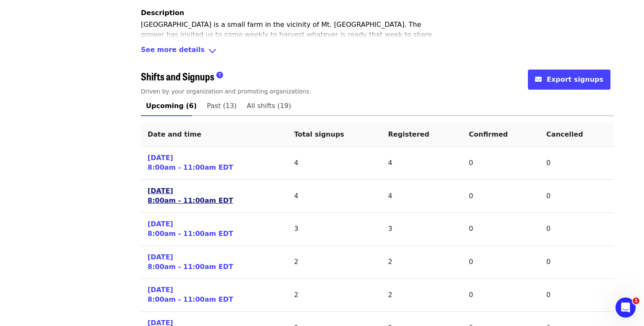  Describe the element at coordinates (177, 76) in the screenshot. I see `span: Shifts and Signups` at that location.